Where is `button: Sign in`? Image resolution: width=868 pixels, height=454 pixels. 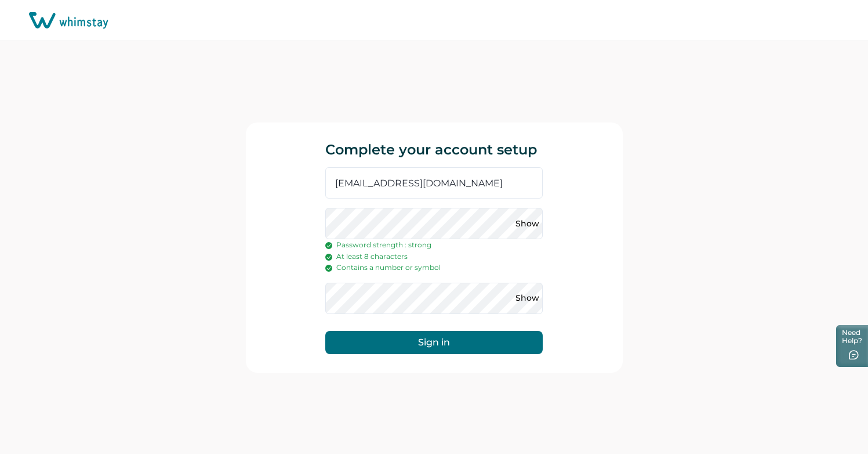
button: Sign in is located at coordinates (434, 342).